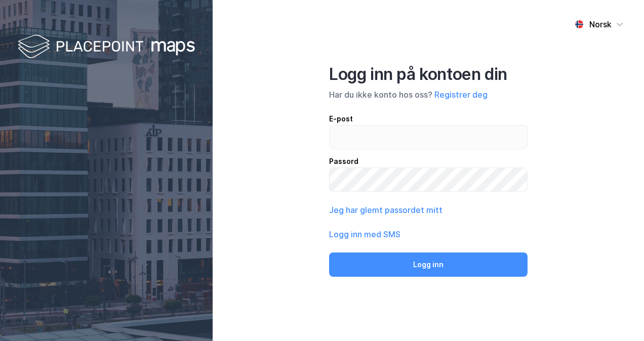 Image resolution: width=644 pixels, height=341 pixels. I want to click on button: Registrer deg, so click(461, 94).